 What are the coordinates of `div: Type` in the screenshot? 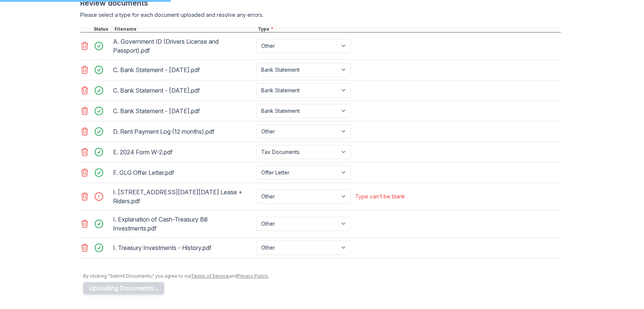 It's located at (408, 29).